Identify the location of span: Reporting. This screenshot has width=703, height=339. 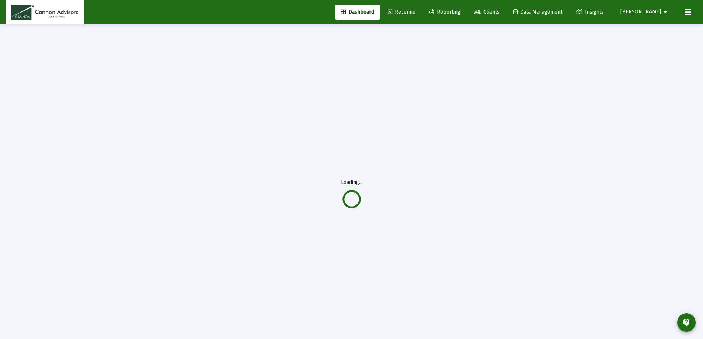
(445, 12).